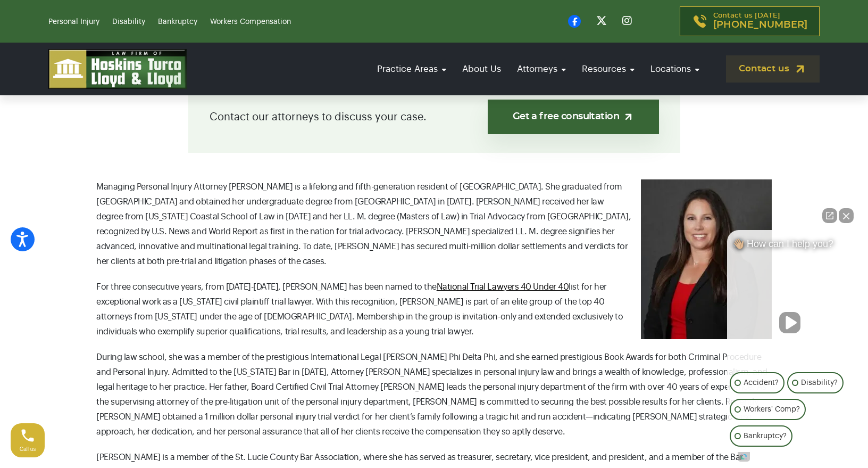 The width and height of the screenshot is (868, 468). Describe the element at coordinates (765, 435) in the screenshot. I see `p: Bankruptcy?` at that location.